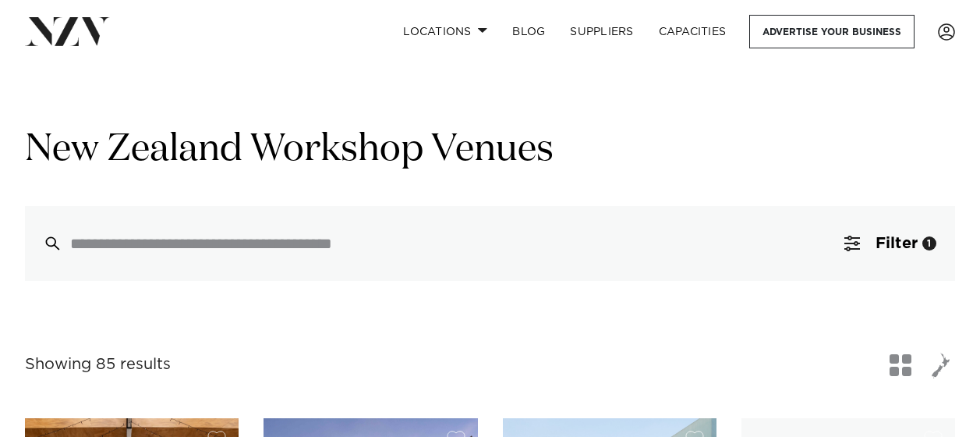 This screenshot has height=437, width=980. Describe the element at coordinates (490, 150) in the screenshot. I see `h1: New Zealand Workshop Venues` at that location.